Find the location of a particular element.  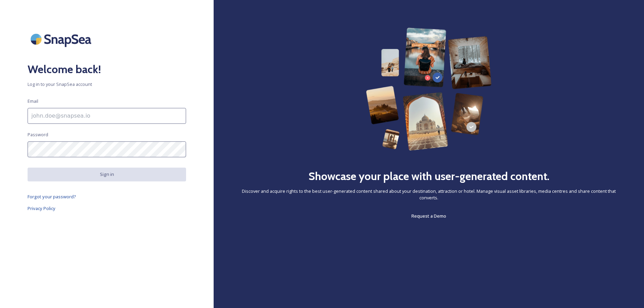

span: Forgot your password? is located at coordinates (52, 196).